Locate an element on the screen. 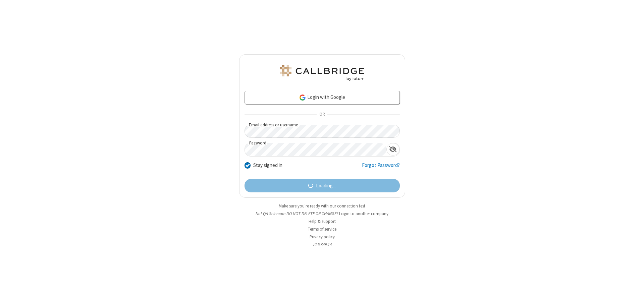 This screenshot has height=307, width=644. button: Loading... is located at coordinates (322, 186).